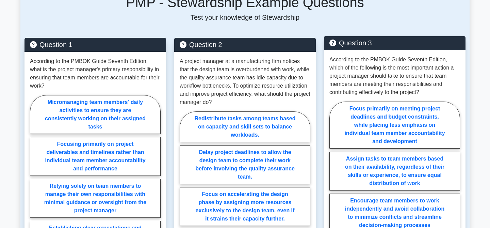 The image size is (490, 228). Describe the element at coordinates (245, 17) in the screenshot. I see `p: Test your knowledge of Stewardship` at that location.